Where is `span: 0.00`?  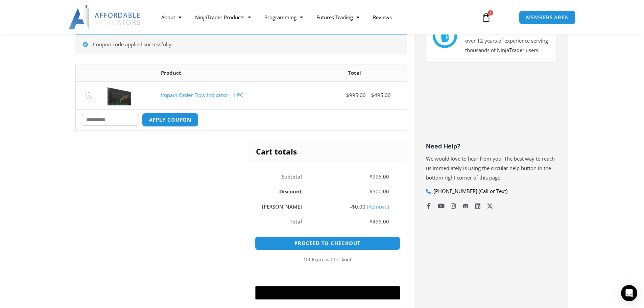 span: 0.00 is located at coordinates (359, 206).